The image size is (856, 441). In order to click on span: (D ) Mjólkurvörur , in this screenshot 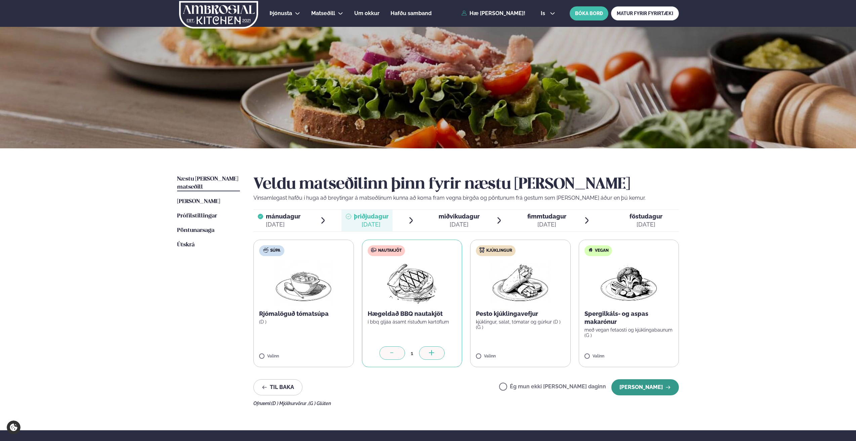, I will do `click(290, 404)`.